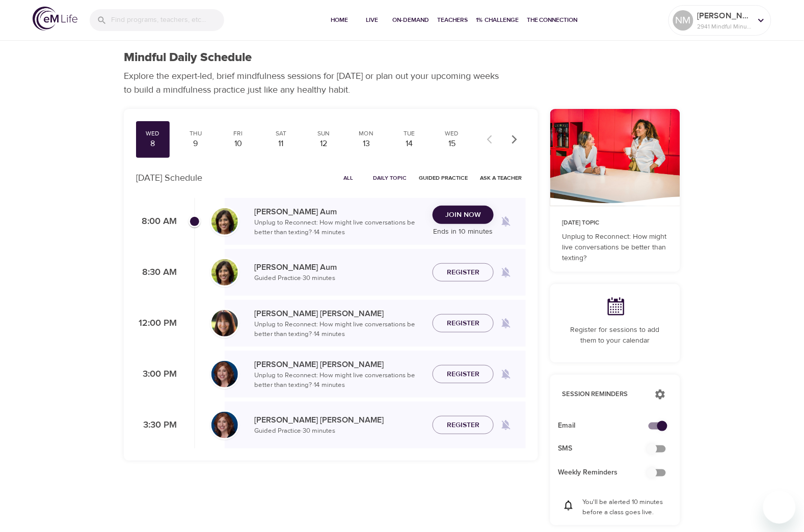 The height and width of the screenshot is (532, 804). Describe the element at coordinates (553, 20) in the screenshot. I see `span: The Connection` at that location.